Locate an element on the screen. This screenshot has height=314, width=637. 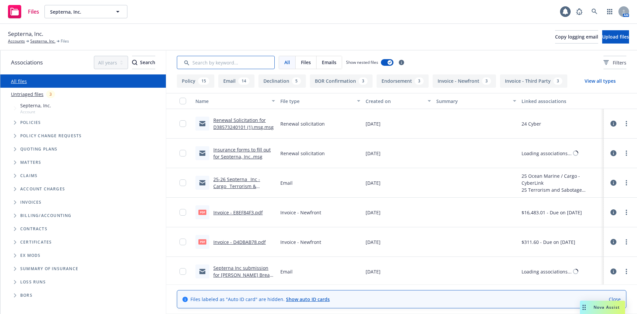
span: Certificates is located at coordinates (36, 242).